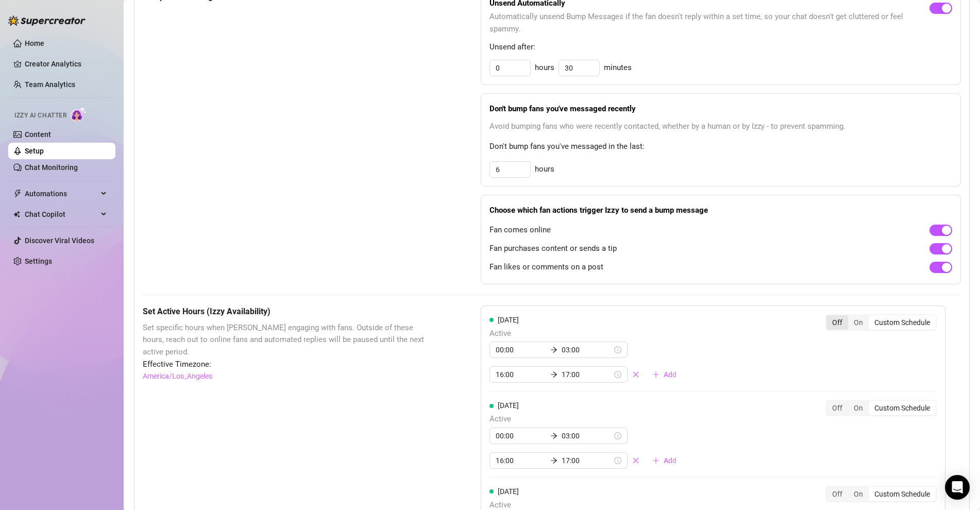  Describe the element at coordinates (38, 261) in the screenshot. I see `a: Settings` at that location.